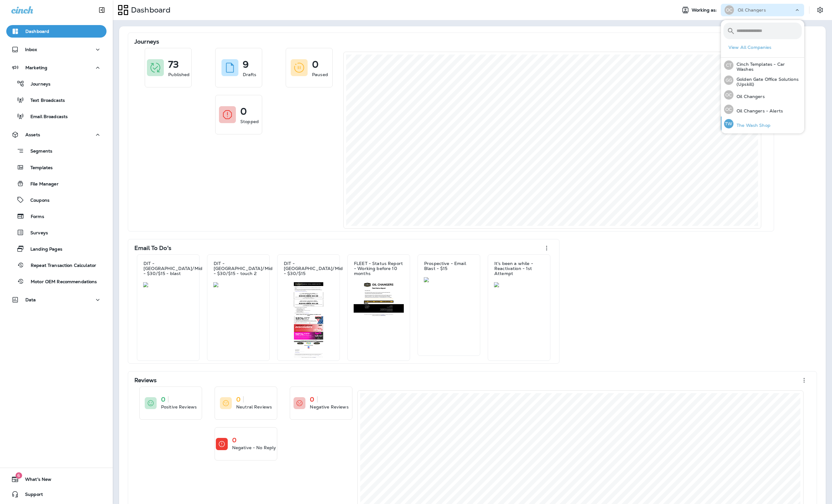 The width and height of the screenshot is (832, 504). Describe the element at coordinates (56, 494) in the screenshot. I see `button: Support` at that location.